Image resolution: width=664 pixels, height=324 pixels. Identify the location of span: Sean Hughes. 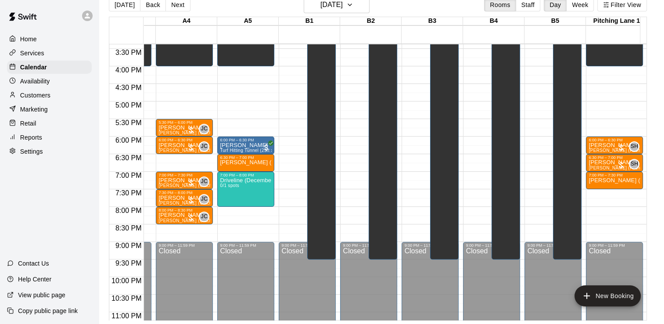
(636, 164).